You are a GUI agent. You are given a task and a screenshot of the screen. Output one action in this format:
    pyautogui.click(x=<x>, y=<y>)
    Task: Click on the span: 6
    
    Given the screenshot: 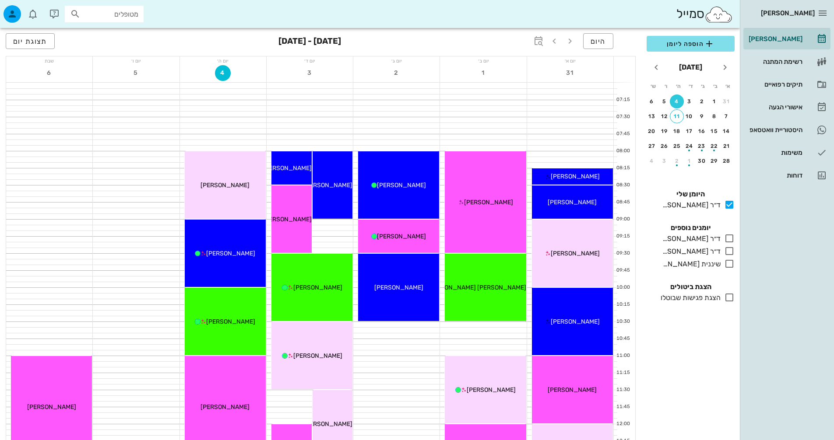 What is the action you would take?
    pyautogui.click(x=49, y=73)
    